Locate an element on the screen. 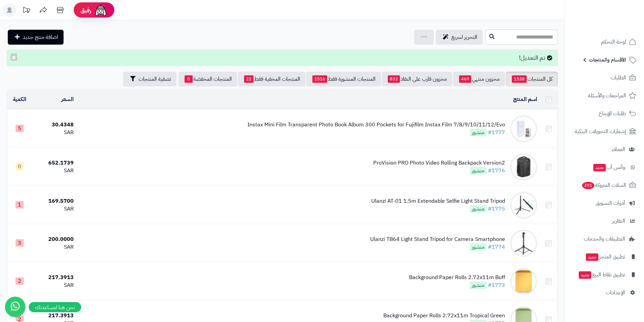 Image resolution: width=644 pixels, height=322 pixels. span: تطبيق المتجر is located at coordinates (605, 257).